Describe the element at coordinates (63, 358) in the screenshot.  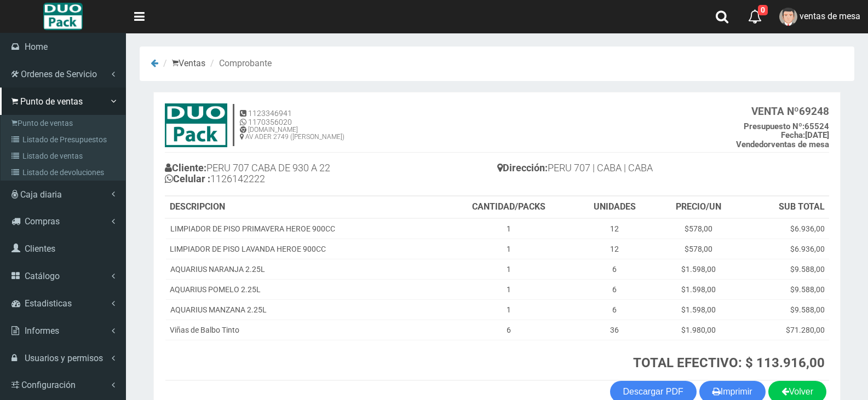
I see `span: Usuarios y permisos` at that location.